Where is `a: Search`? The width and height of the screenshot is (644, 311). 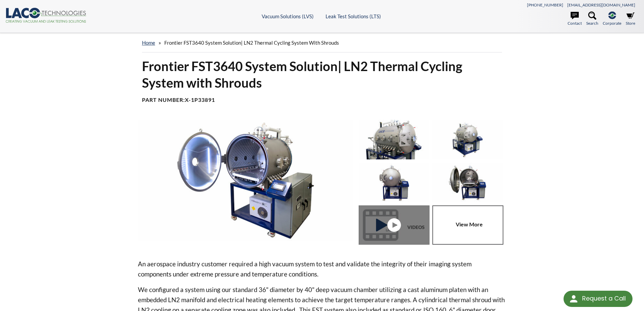
a: Search is located at coordinates (592, 19).